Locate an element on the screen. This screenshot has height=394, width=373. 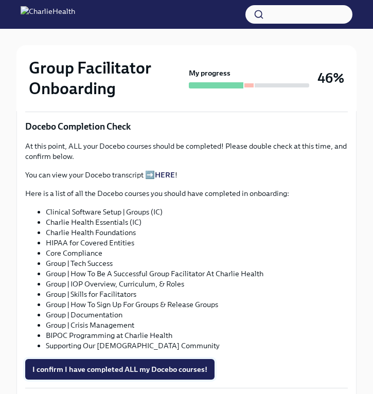
p: Here is a list of all the Docebo courses you should have completed in onboarding: is located at coordinates (186, 194).